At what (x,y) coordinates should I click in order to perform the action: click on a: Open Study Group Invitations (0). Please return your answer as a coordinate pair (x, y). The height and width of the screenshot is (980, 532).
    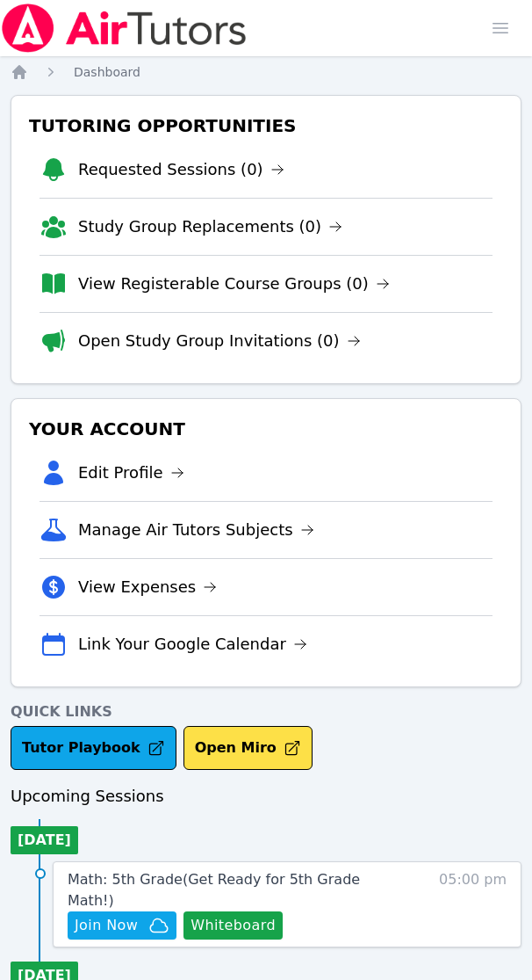
    Looking at the image, I should click on (220, 341).